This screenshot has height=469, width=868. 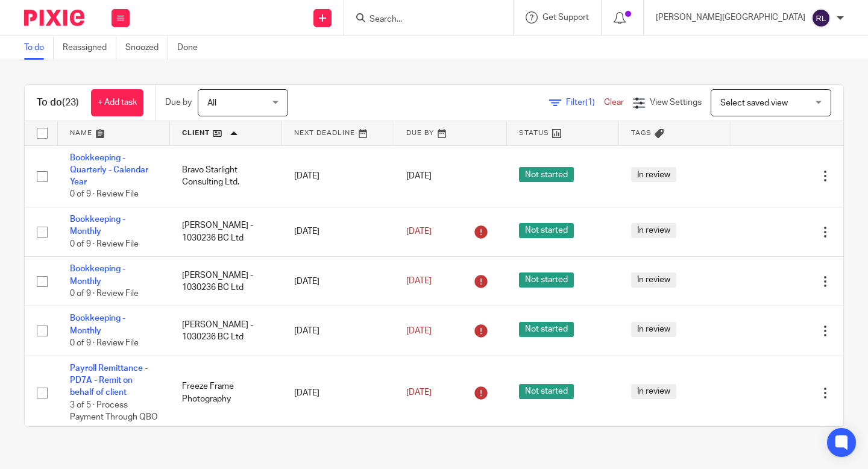 What do you see at coordinates (109, 170) in the screenshot?
I see `a: Bookkeeping - Quarterly - Calendar Year` at bounding box center [109, 170].